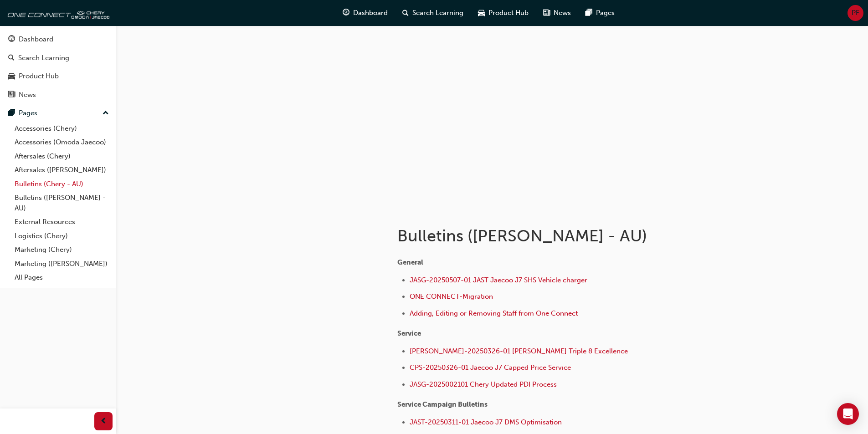 This screenshot has width=868, height=434. Describe the element at coordinates (58, 39) in the screenshot. I see `a: Dashboard` at that location.